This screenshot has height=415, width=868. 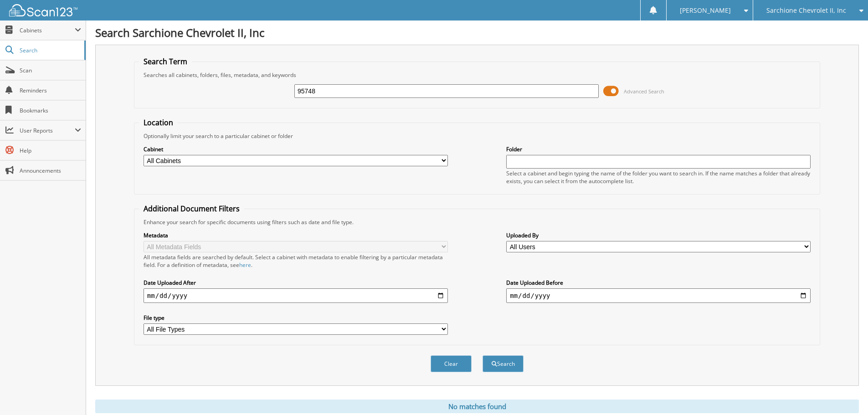 What do you see at coordinates (43, 10) in the screenshot?
I see `img: scan123-logo-white.svg` at bounding box center [43, 10].